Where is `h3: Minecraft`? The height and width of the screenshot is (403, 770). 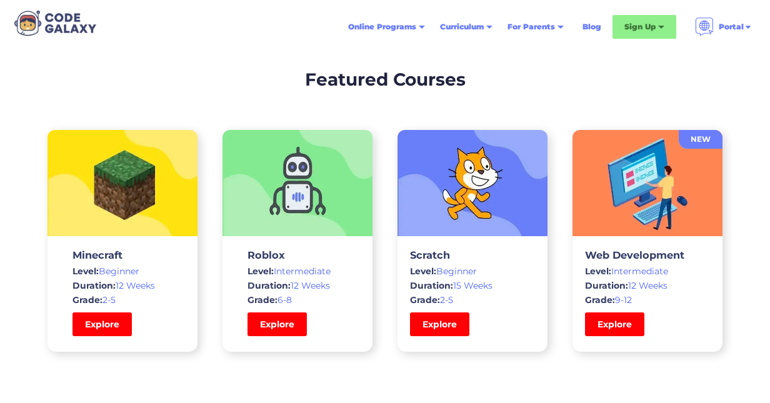
h3: Minecraft is located at coordinates (123, 255).